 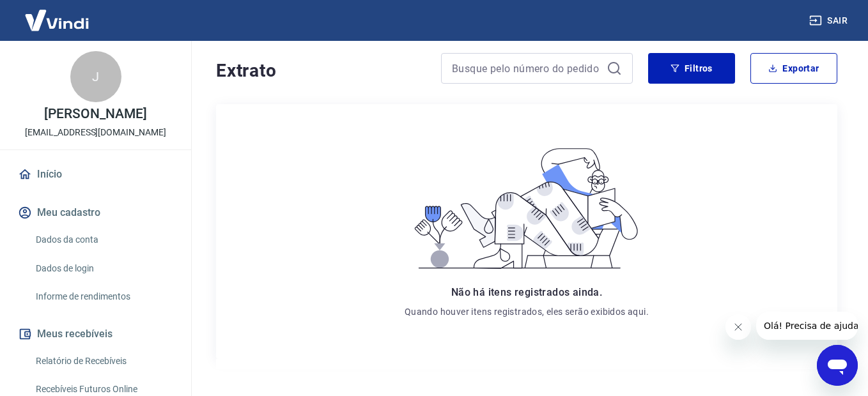 What do you see at coordinates (103, 239) in the screenshot?
I see `a: Dados da conta` at bounding box center [103, 239].